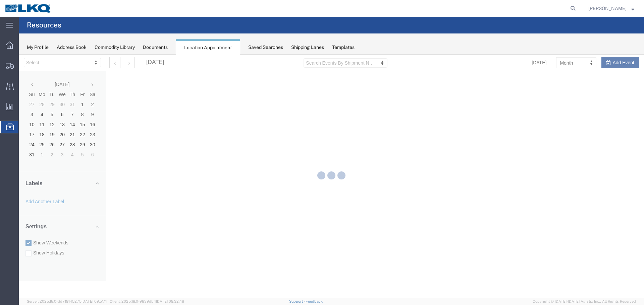  What do you see at coordinates (38, 47) in the screenshot?
I see `div: My Profile` at bounding box center [38, 47].